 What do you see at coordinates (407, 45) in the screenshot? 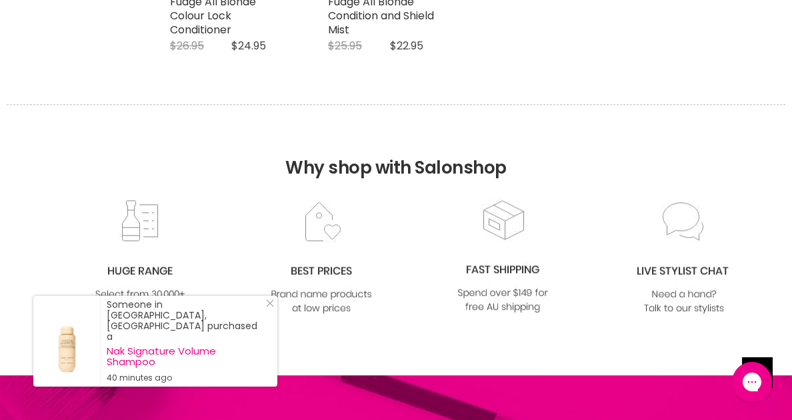
I see `span: $22.95` at bounding box center [407, 45].